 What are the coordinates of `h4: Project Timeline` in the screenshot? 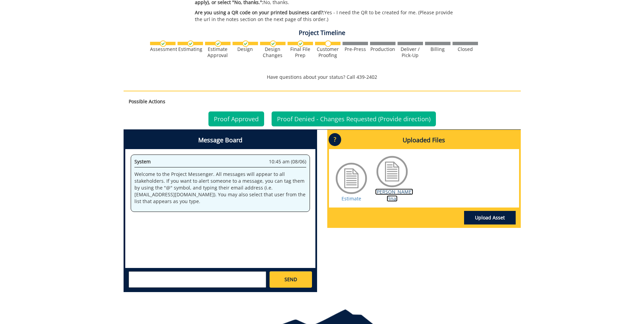 It's located at (322, 33).